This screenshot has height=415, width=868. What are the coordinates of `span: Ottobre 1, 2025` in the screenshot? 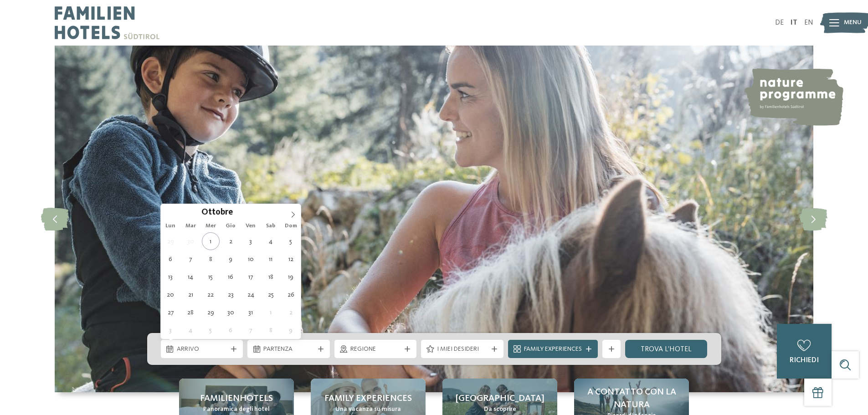 It's located at (211, 241).